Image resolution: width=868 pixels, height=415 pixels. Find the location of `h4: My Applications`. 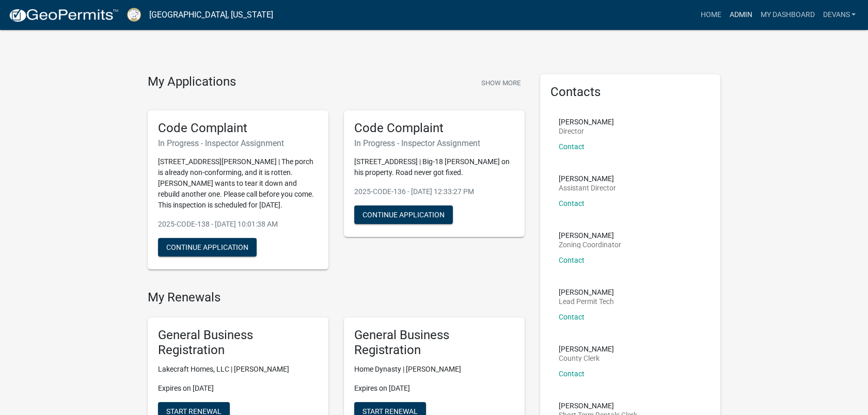

h4: My Applications is located at coordinates (191, 82).